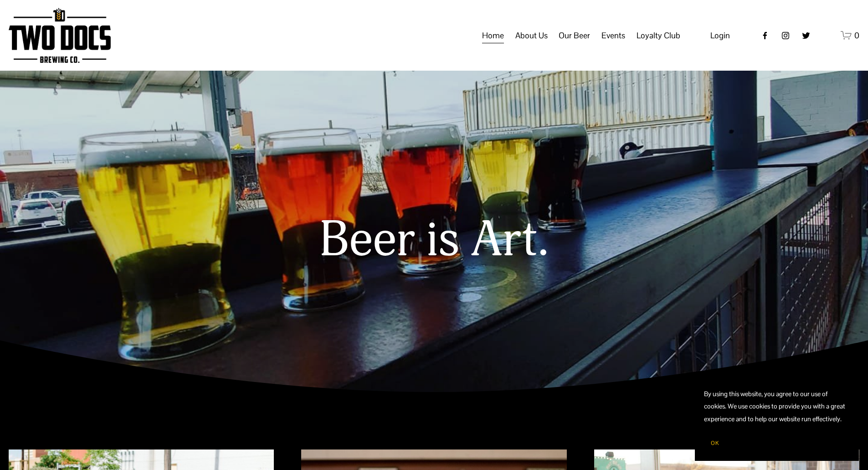 The width and height of the screenshot is (868, 470). Describe the element at coordinates (574, 35) in the screenshot. I see `span: Our Beer` at that location.